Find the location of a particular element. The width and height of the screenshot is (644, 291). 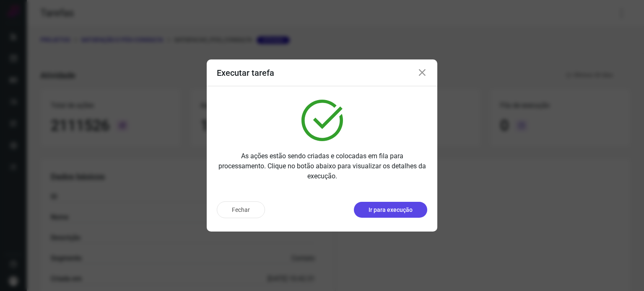

img: verified.svg is located at coordinates (322, 120).